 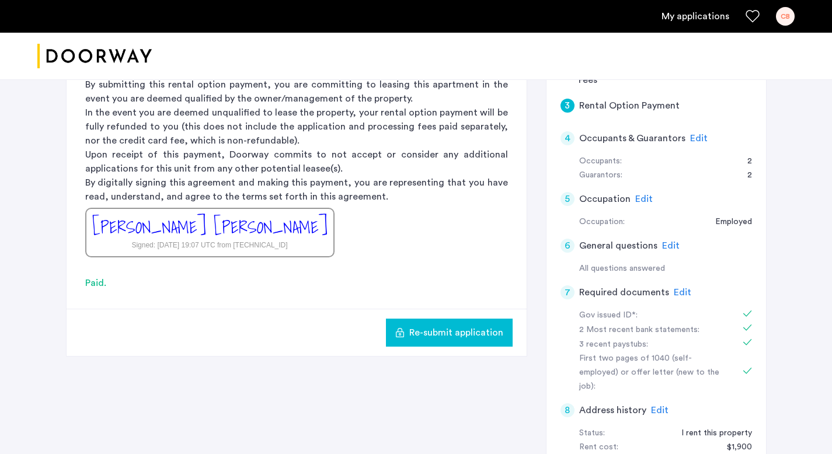 What do you see at coordinates (785, 16) in the screenshot?
I see `div: CB` at bounding box center [785, 16].